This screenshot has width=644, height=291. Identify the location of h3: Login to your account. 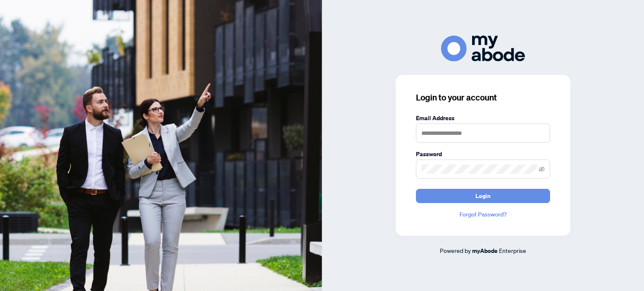
(483, 98).